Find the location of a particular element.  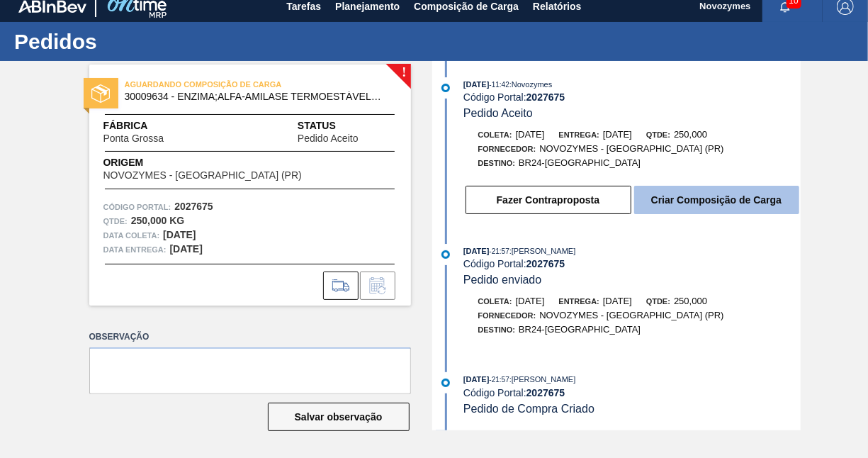

span: : Novozymes is located at coordinates (530, 84).